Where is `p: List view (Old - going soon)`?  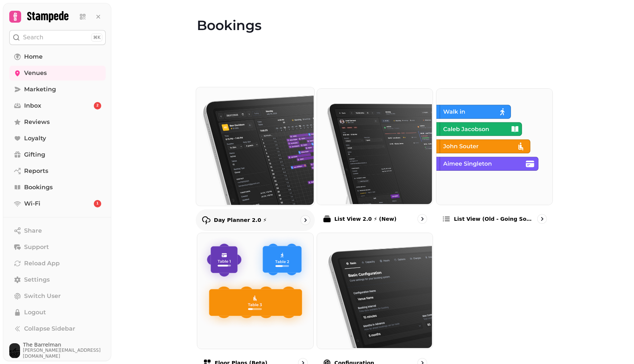 p: List view (Old - going soon) is located at coordinates (494, 219).